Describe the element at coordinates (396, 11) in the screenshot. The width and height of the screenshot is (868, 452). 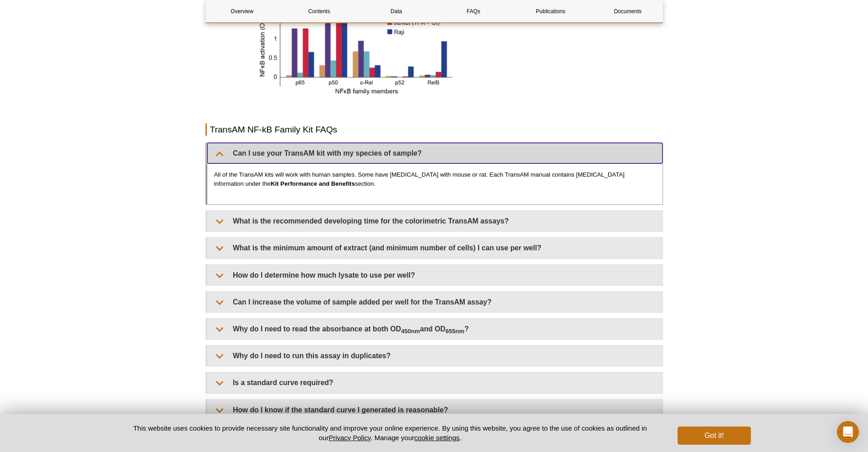
I see `a: Data` at that location.